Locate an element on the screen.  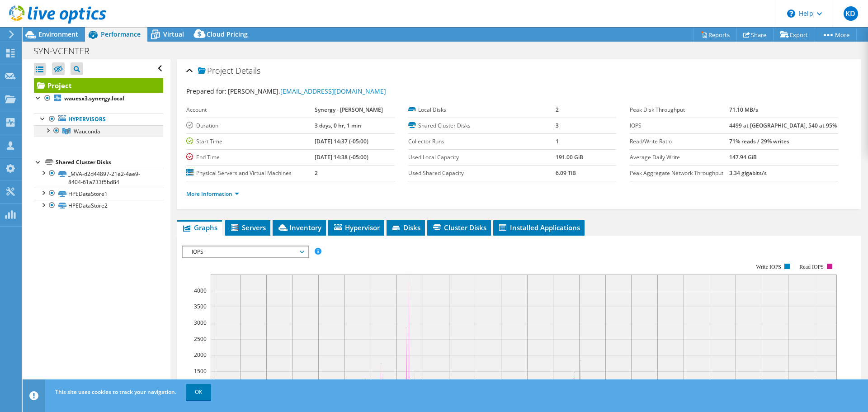
label: Account is located at coordinates (250, 110).